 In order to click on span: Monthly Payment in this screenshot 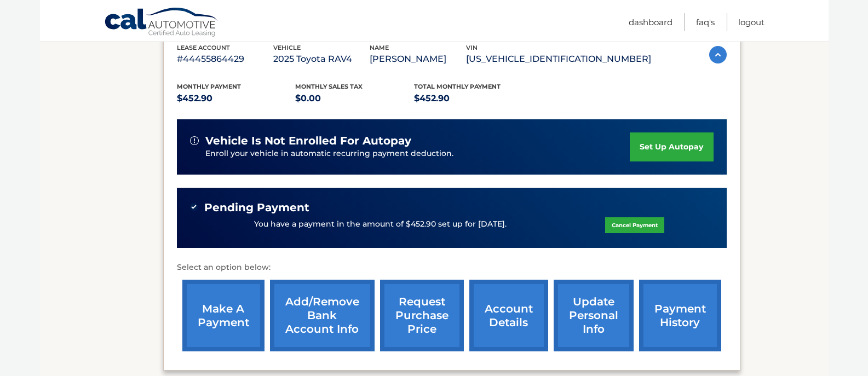, I will do `click(208, 86)`.